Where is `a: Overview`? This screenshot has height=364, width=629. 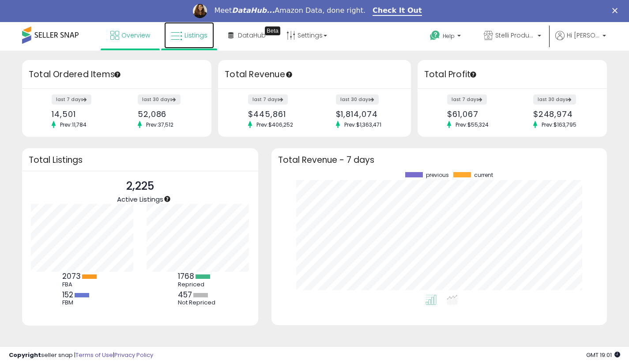 a: Overview is located at coordinates (130, 35).